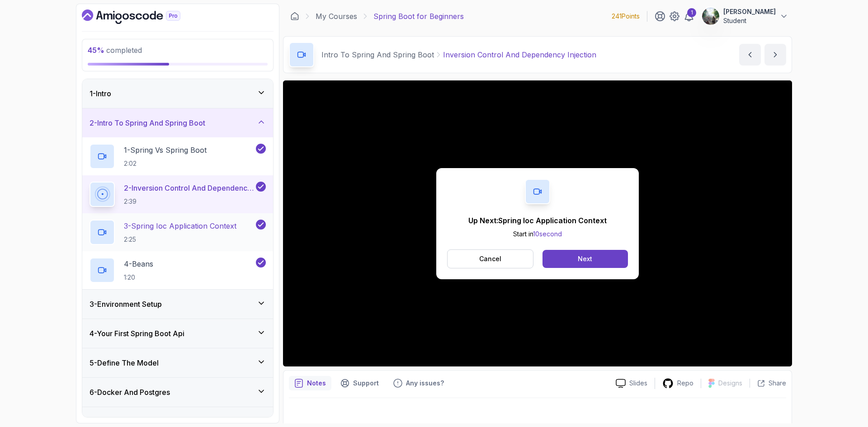 The width and height of the screenshot is (868, 427). Describe the element at coordinates (750, 55) in the screenshot. I see `button: previous content` at that location.